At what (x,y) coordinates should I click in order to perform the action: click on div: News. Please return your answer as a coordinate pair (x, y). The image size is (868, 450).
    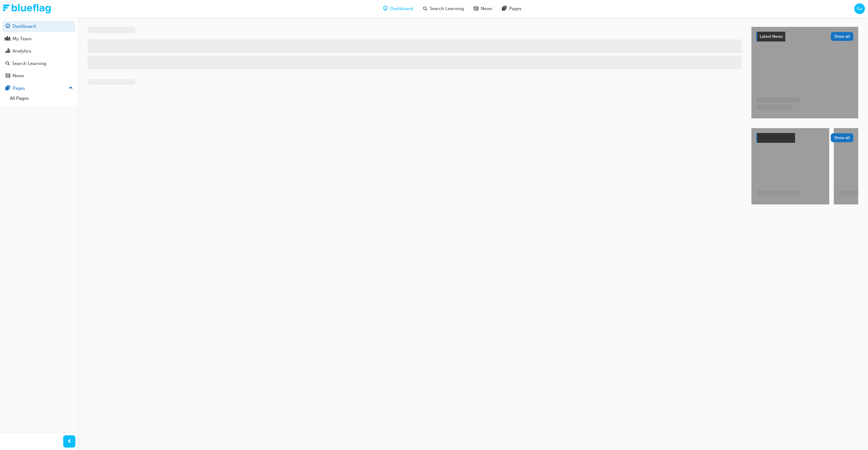
    Looking at the image, I should click on (18, 76).